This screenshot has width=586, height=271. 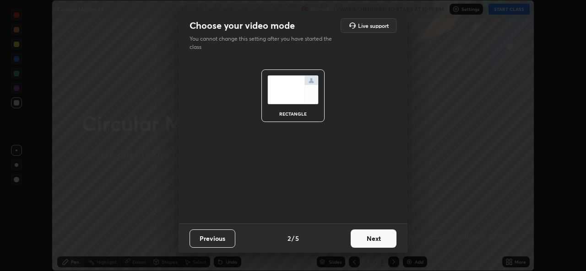 I want to click on button: Previous, so click(x=212, y=239).